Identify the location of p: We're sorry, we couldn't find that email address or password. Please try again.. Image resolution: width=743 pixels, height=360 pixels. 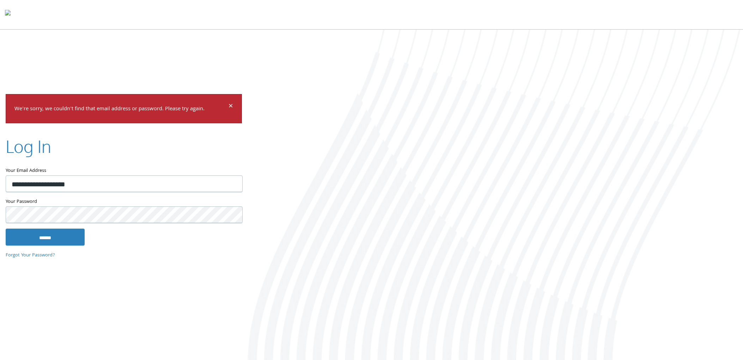
(121, 109).